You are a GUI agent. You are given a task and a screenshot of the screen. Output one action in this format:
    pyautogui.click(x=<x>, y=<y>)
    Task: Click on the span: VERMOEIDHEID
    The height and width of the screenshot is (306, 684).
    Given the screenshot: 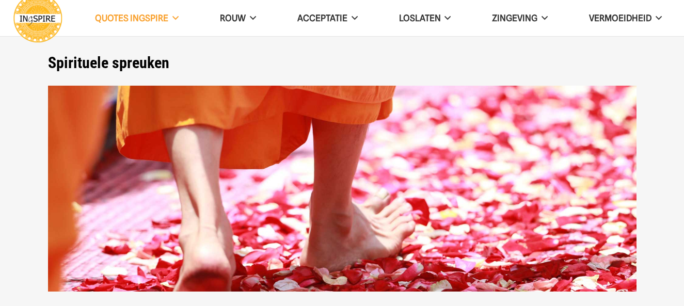 What is the action you would take?
    pyautogui.click(x=620, y=18)
    